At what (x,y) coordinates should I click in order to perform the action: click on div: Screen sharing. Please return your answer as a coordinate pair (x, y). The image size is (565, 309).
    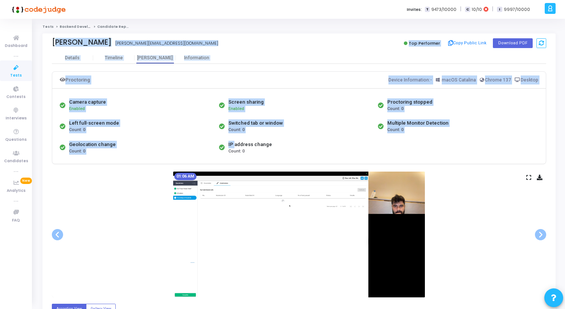
    Looking at the image, I should click on (246, 102).